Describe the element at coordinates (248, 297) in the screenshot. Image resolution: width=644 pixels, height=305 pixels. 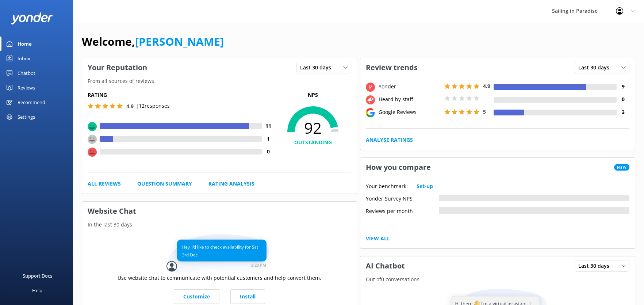
I see `a: Install` at that location.